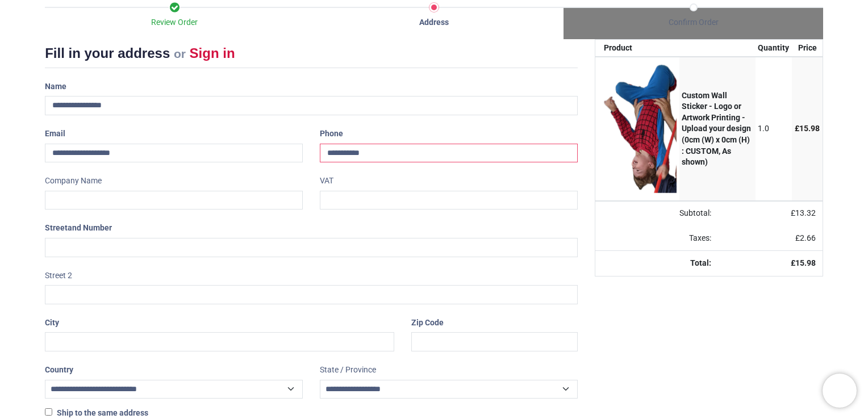  Describe the element at coordinates (107, 53) in the screenshot. I see `span: Fill in your address` at that location.